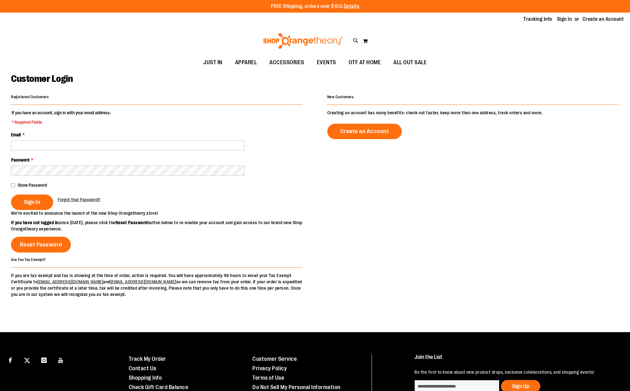  What do you see at coordinates (143, 368) in the screenshot?
I see `a: Contact Us` at bounding box center [143, 368].